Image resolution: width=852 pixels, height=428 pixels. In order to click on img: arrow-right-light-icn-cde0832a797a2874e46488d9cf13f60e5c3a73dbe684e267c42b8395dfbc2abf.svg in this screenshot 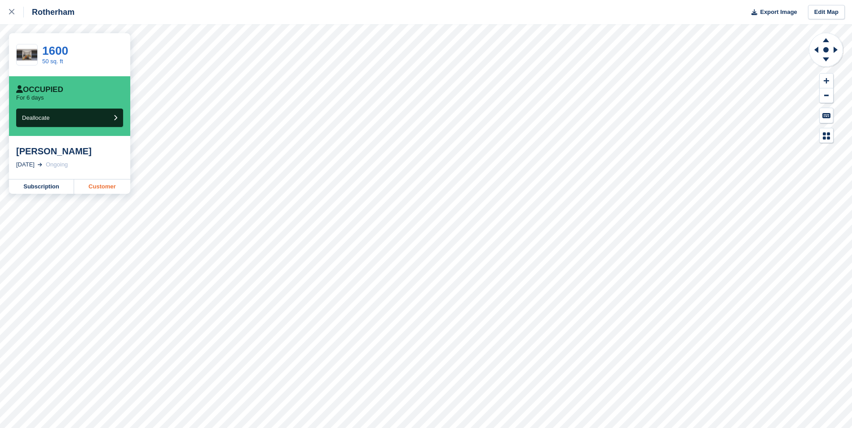, I will do `click(40, 165)`.